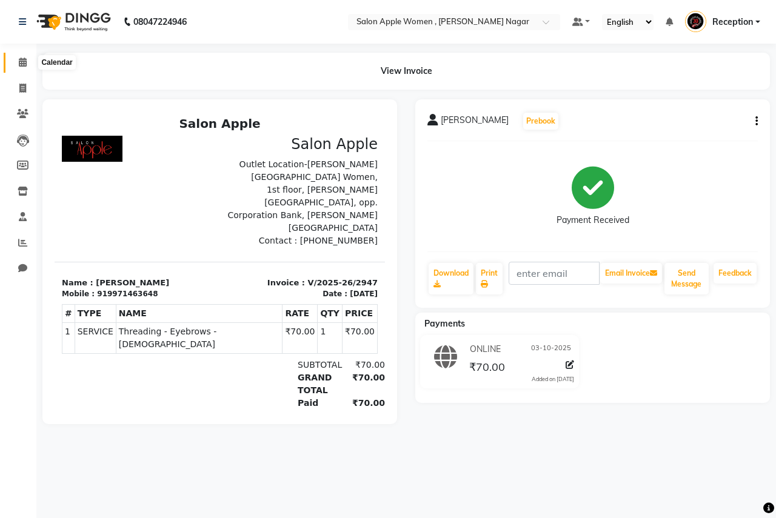  I want to click on img: logo, so click(72, 22).